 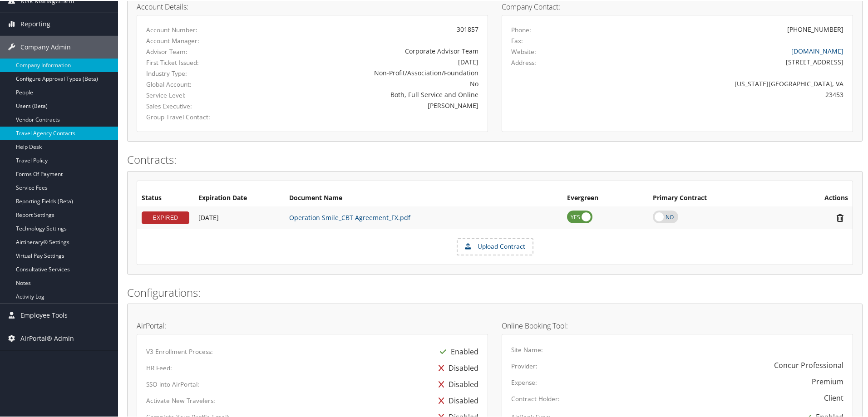 What do you see at coordinates (46, 46) in the screenshot?
I see `span: Company Admin` at bounding box center [46, 46].